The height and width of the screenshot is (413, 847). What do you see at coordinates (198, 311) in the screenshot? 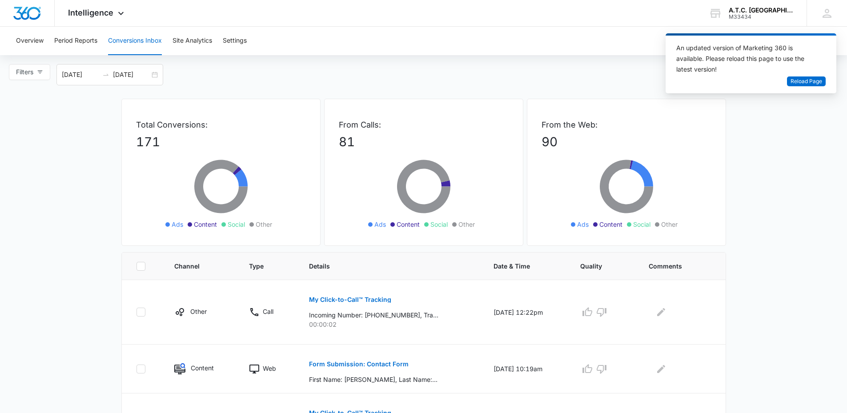
I see `p: Other` at bounding box center [198, 311].